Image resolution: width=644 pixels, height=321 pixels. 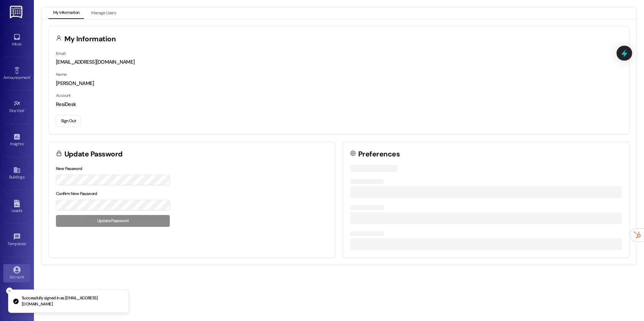 What do you see at coordinates (17, 40) in the screenshot?
I see `a: Inbox` at bounding box center [17, 40].